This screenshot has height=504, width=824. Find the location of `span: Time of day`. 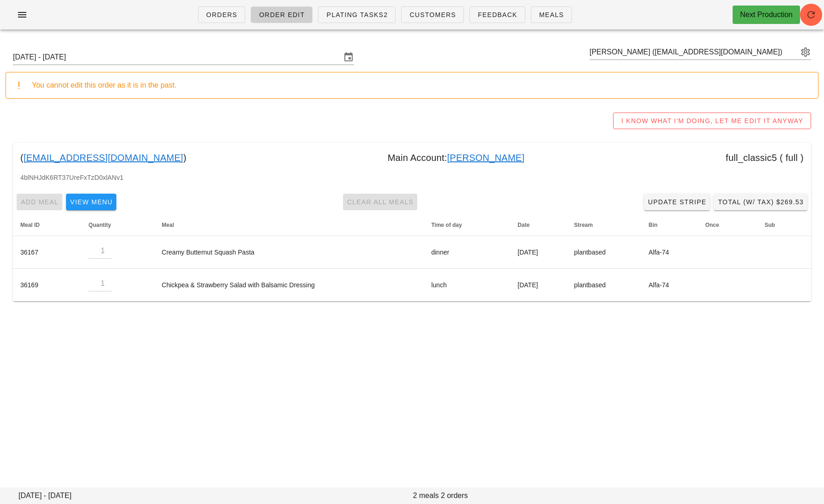

span: Time of day is located at coordinates (447, 225).